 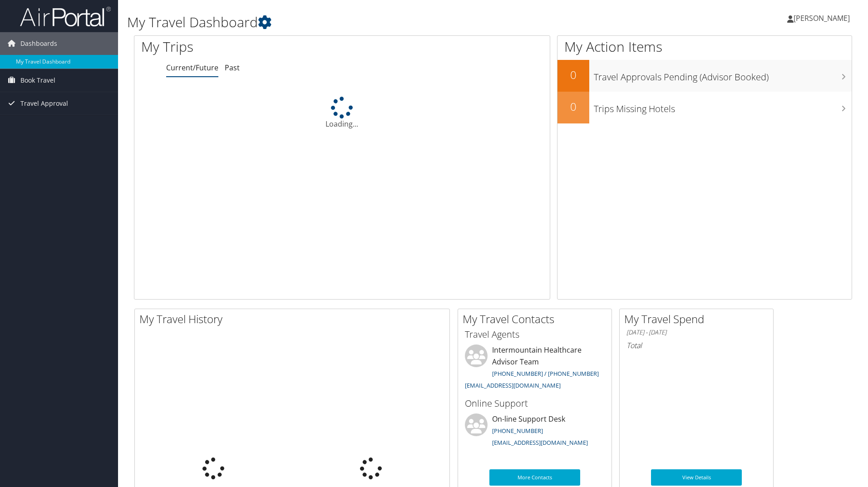 What do you see at coordinates (38, 44) in the screenshot?
I see `span: Dashboards` at bounding box center [38, 44].